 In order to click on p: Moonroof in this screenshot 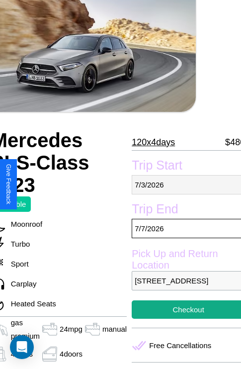, I will do `click(24, 224)`.